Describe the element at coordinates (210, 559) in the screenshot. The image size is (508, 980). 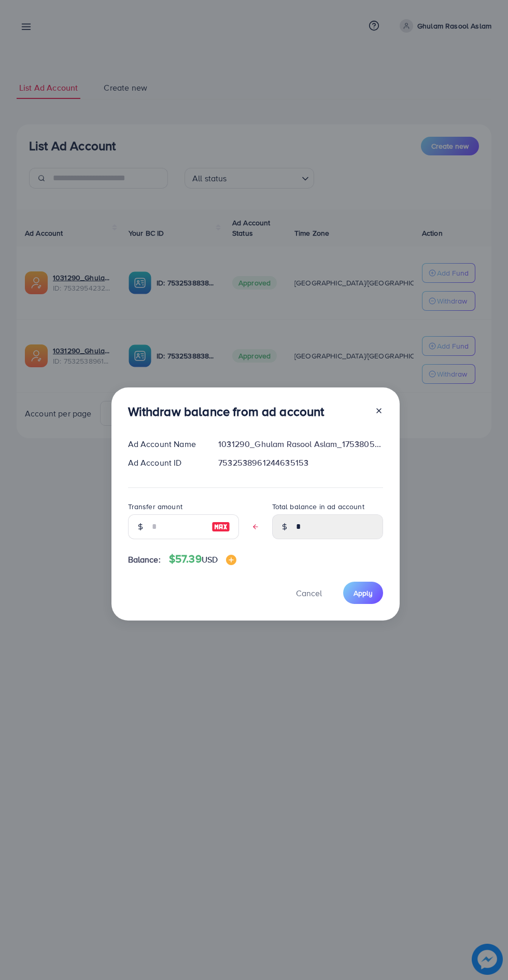
I see `span: USD` at that location.